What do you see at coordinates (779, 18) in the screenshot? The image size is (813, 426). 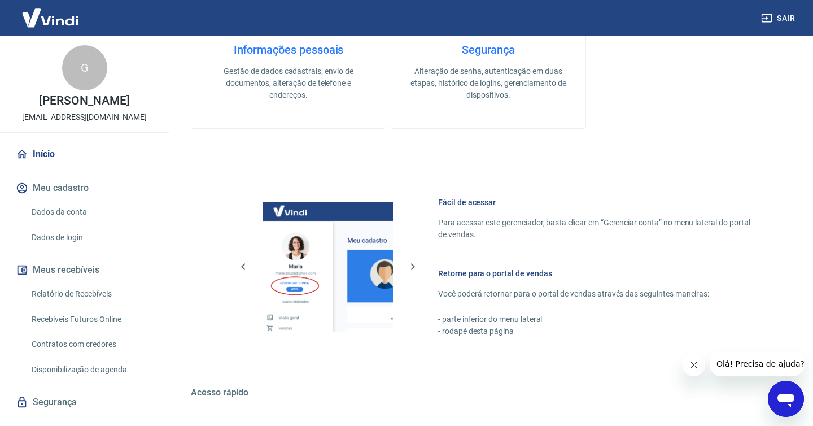 I see `button: Sair` at bounding box center [779, 18].